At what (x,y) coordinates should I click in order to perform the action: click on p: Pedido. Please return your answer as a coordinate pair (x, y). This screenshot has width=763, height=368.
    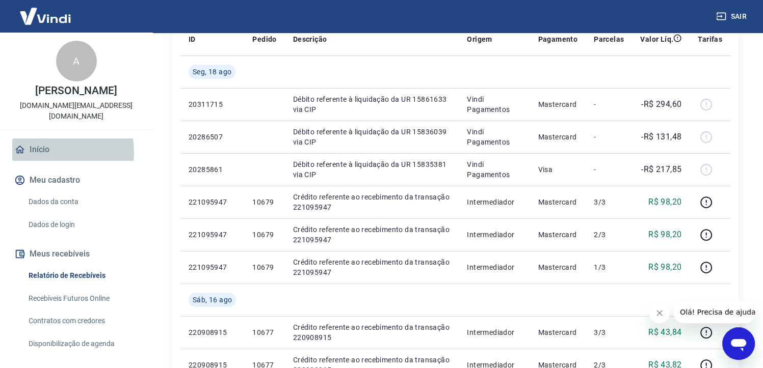
    Looking at the image, I should click on (264, 39).